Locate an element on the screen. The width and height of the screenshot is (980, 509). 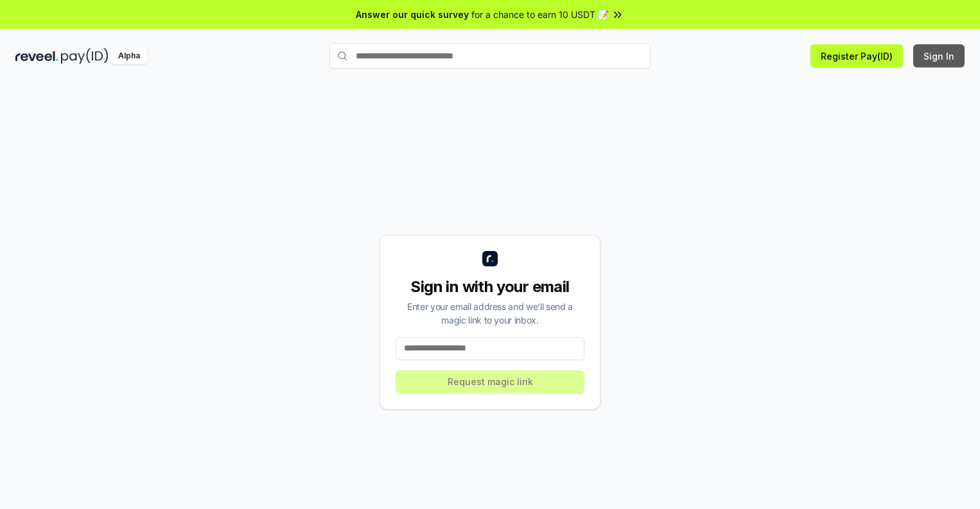
button: Register Pay(ID) is located at coordinates (857, 55).